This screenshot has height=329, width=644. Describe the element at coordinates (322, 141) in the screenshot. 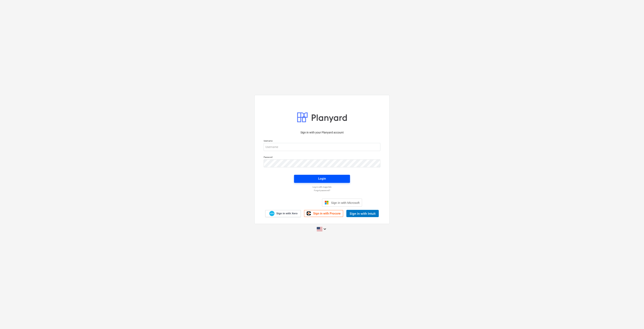

I see `p: Username` at that location.